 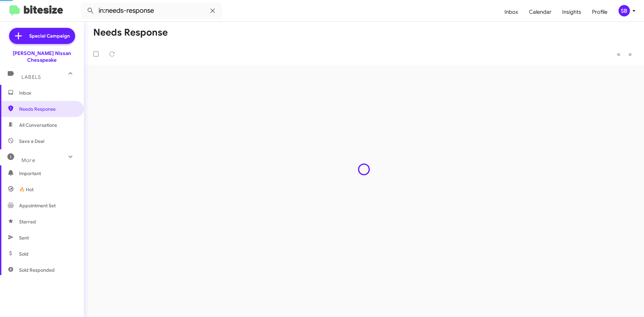 I want to click on a: Calendar, so click(x=540, y=12).